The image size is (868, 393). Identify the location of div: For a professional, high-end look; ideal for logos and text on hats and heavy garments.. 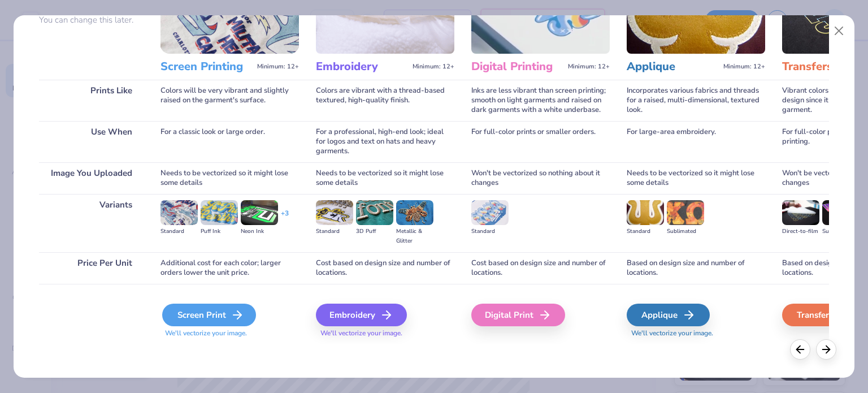
(385, 142).